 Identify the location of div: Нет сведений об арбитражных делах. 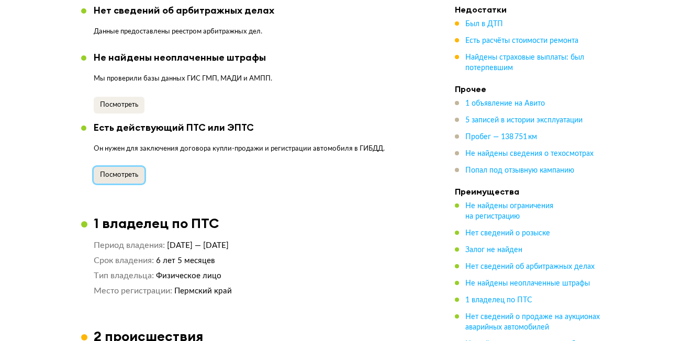
(184, 10).